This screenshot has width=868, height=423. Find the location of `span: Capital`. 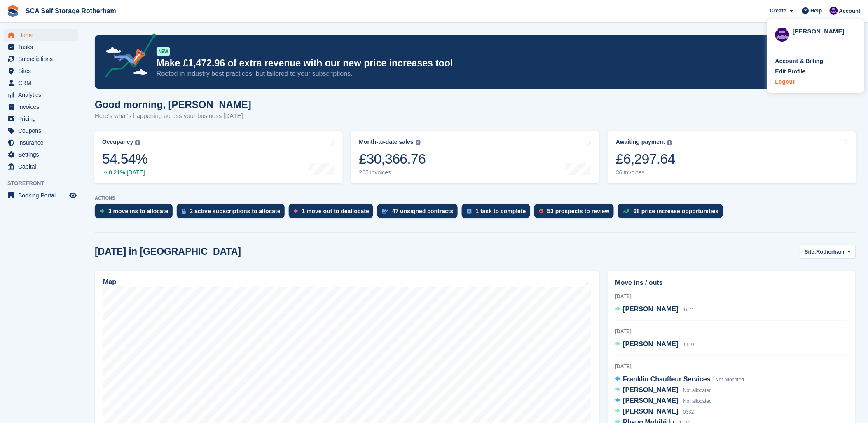

span: Capital is located at coordinates (43, 166).